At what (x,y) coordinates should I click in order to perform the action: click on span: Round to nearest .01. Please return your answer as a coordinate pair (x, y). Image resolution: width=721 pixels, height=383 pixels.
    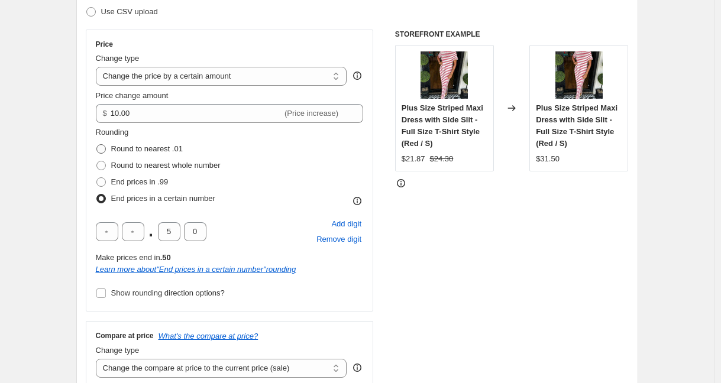
    Looking at the image, I should click on (147, 148).